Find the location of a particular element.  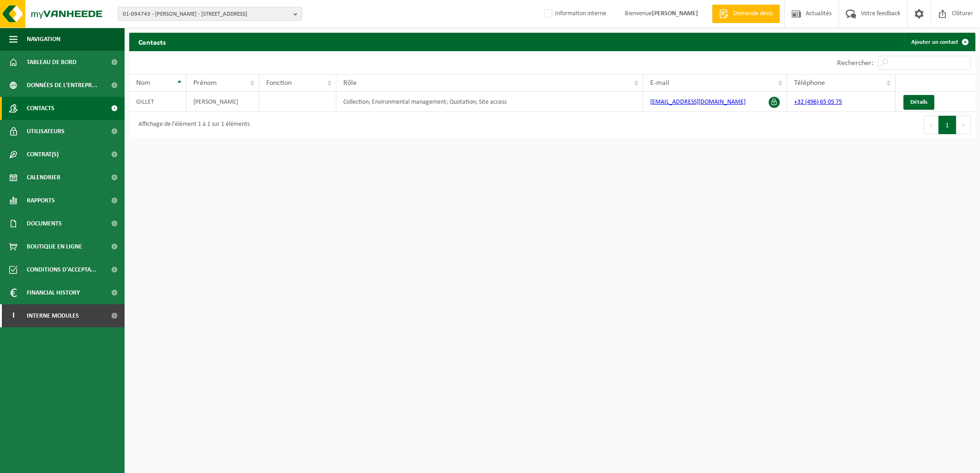

span: Données de l'entrepr... is located at coordinates (62, 85).